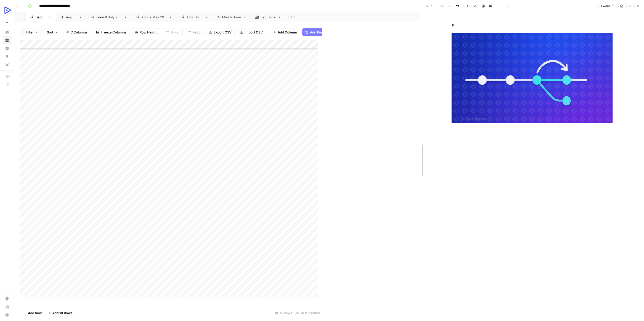 The height and width of the screenshot is (321, 644). What do you see at coordinates (173, 32) in the screenshot?
I see `button: Undo` at bounding box center [173, 32].